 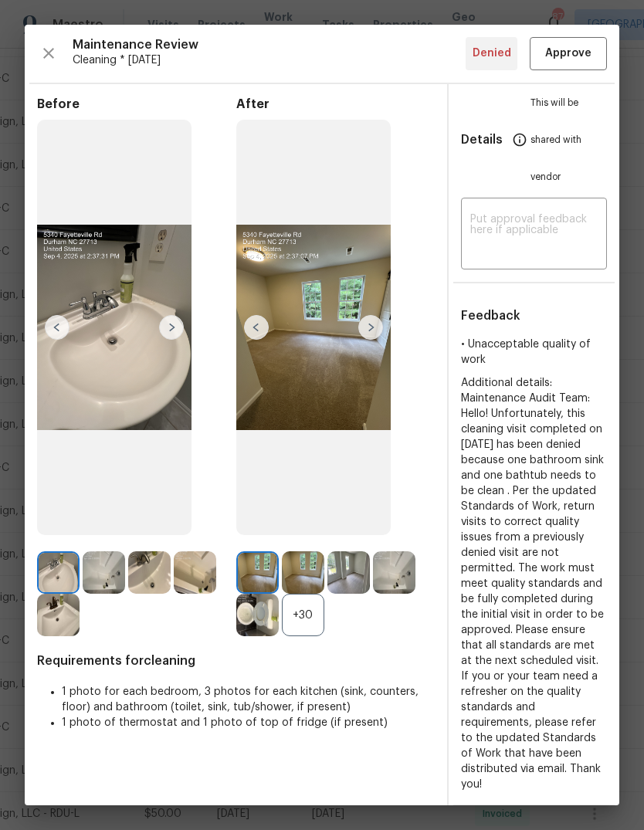 I want to click on span: After, so click(x=336, y=104).